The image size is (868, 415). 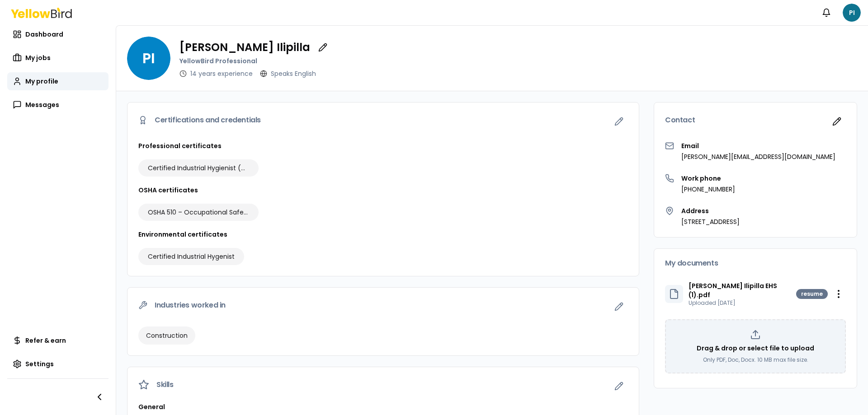 What do you see at coordinates (755, 348) in the screenshot?
I see `p: Drag & drop or select file to upload` at bounding box center [755, 348].